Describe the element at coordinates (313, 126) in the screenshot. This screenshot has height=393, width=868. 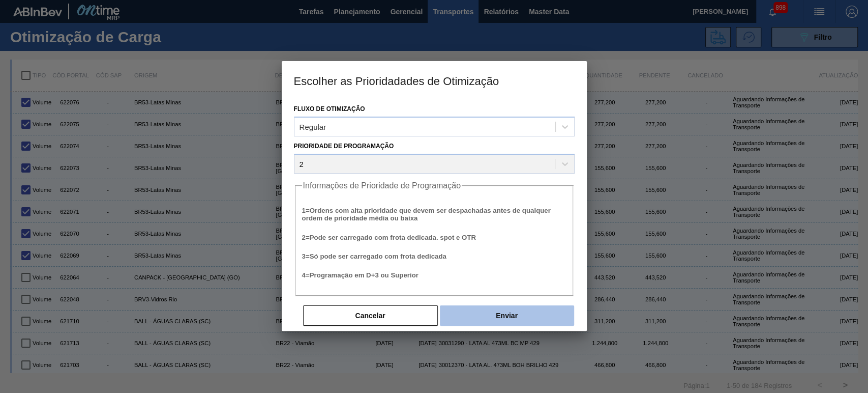
I see `div: Regular` at that location.